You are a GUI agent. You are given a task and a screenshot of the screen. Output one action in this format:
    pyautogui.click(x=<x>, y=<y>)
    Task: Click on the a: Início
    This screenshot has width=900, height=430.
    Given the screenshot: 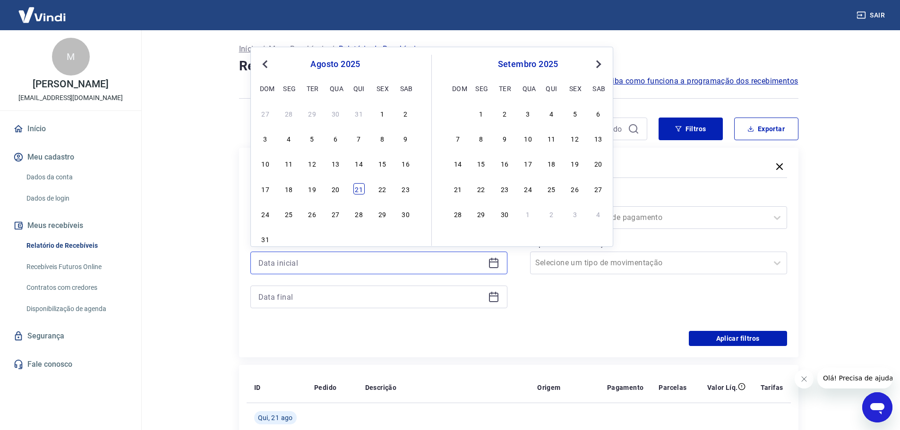 What is the action you would take?
    pyautogui.click(x=70, y=129)
    